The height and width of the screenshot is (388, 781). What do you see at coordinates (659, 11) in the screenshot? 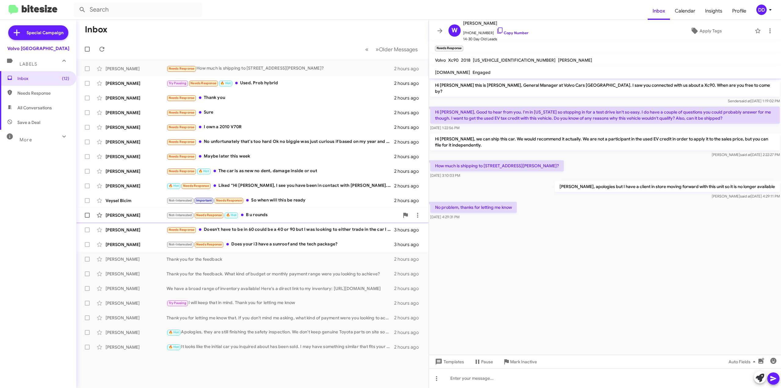
I see `a: Inbox` at bounding box center [659, 11].